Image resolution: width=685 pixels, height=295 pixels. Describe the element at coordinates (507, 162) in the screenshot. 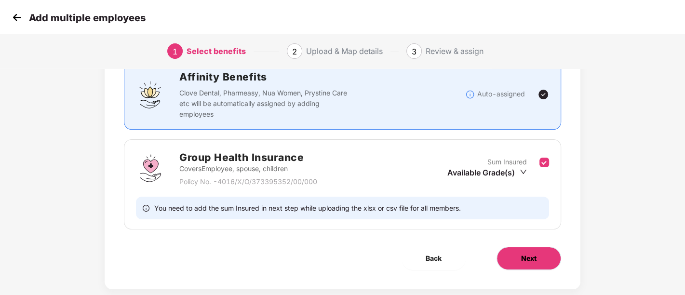

I see `p: Sum Insured` at that location.